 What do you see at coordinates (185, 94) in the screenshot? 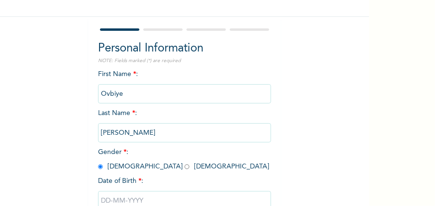
I see `input: Enter your first name` at bounding box center [185, 94].